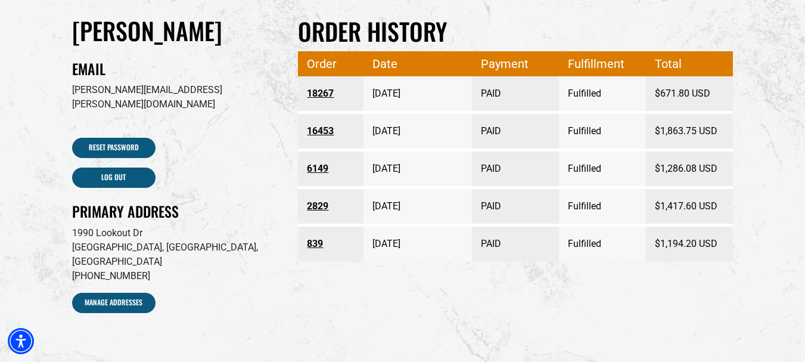 This screenshot has height=362, width=805. Describe the element at coordinates (21, 341) in the screenshot. I see `div: Accessibility Menu` at that location.